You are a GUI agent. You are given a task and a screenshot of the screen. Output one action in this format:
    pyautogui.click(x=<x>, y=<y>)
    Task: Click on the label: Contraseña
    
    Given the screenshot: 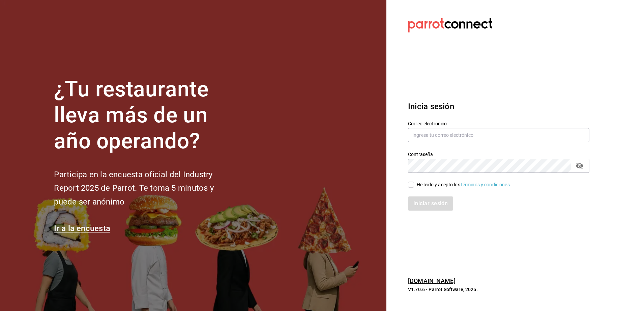 What is the action you would take?
    pyautogui.click(x=499, y=154)
    